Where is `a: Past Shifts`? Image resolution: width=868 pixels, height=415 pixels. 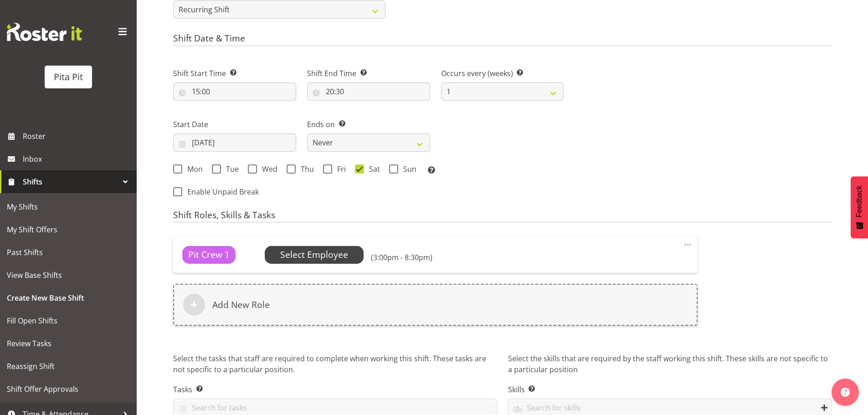
a: Past Shifts is located at coordinates (69, 252).